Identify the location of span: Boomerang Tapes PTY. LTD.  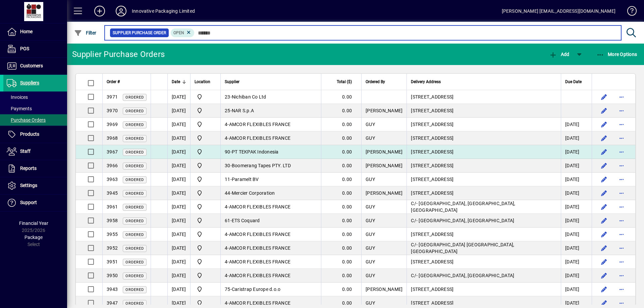
(261, 166).